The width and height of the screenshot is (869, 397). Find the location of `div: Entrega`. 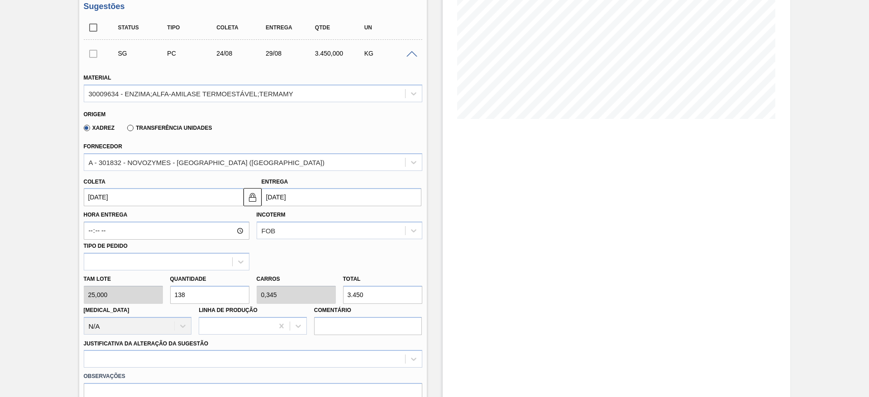

div: Entrega is located at coordinates (290, 28).